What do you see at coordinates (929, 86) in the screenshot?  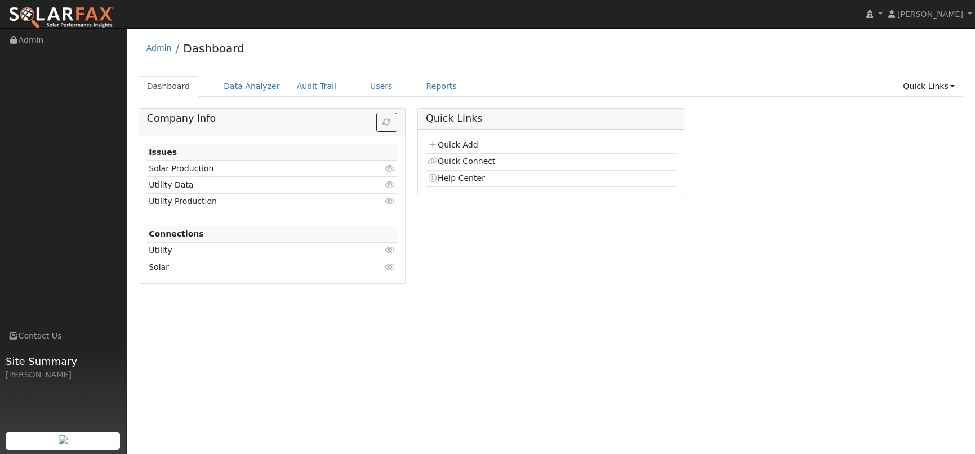 I see `a: Quick Links` at bounding box center [929, 86].